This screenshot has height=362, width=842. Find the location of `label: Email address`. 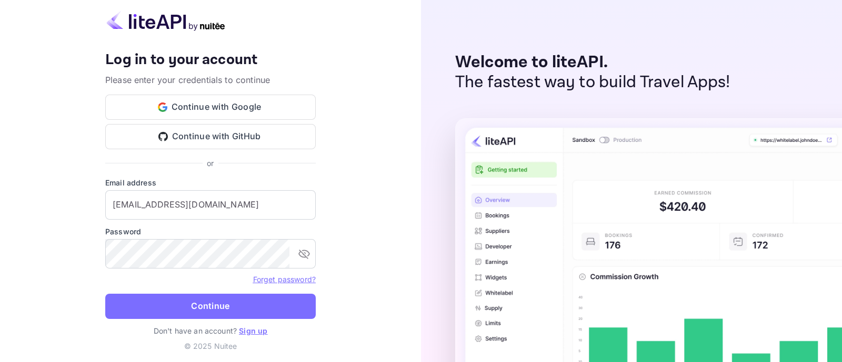

label: Email address is located at coordinates (210, 183).